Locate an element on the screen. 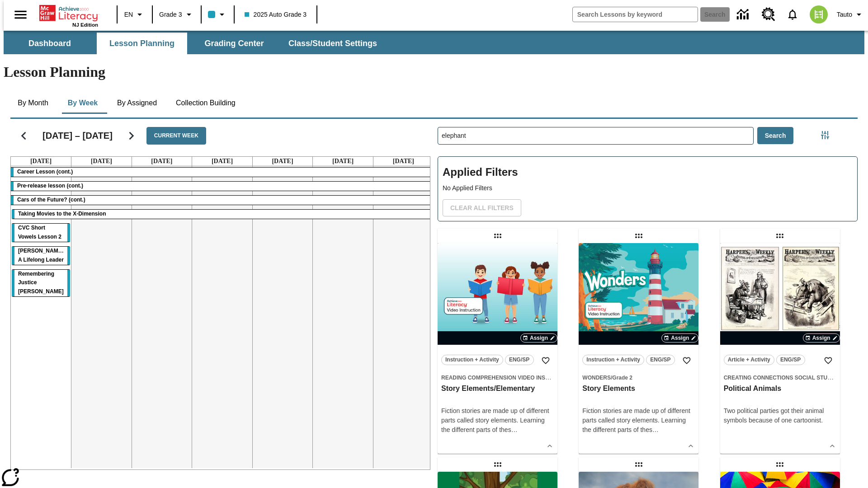  a: August 18, 2025 is located at coordinates (41, 162).